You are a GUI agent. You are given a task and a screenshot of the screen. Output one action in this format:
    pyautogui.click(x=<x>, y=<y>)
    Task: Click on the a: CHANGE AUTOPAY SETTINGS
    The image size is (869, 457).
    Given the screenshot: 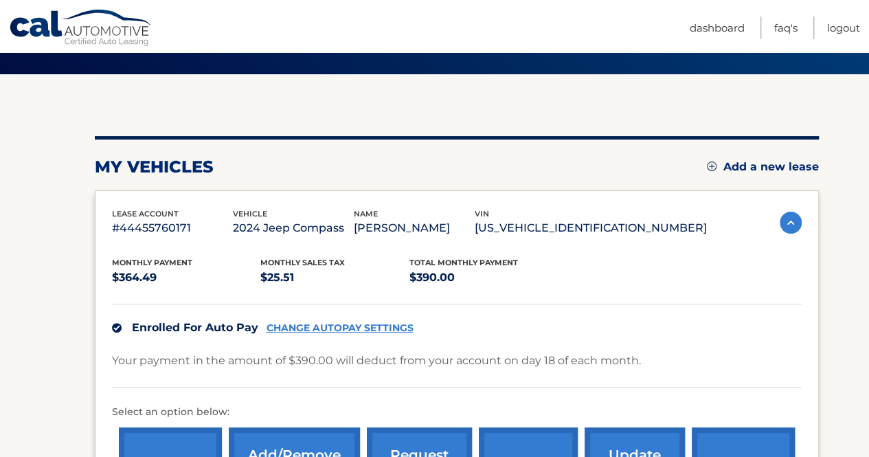 What is the action you would take?
    pyautogui.click(x=340, y=328)
    